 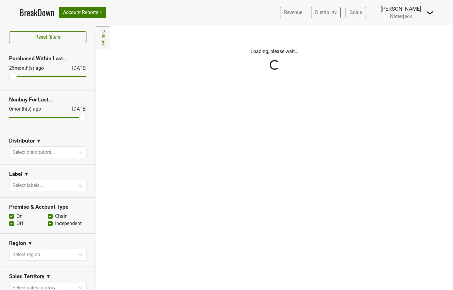 What do you see at coordinates (37, 12) in the screenshot?
I see `a: BreakDown` at bounding box center [37, 12].